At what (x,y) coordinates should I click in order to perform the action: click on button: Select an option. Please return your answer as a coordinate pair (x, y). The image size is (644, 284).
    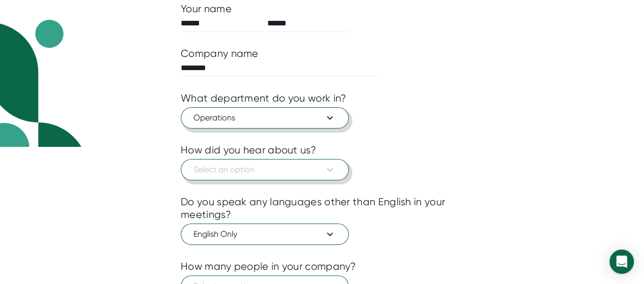
    Looking at the image, I should click on (265, 170).